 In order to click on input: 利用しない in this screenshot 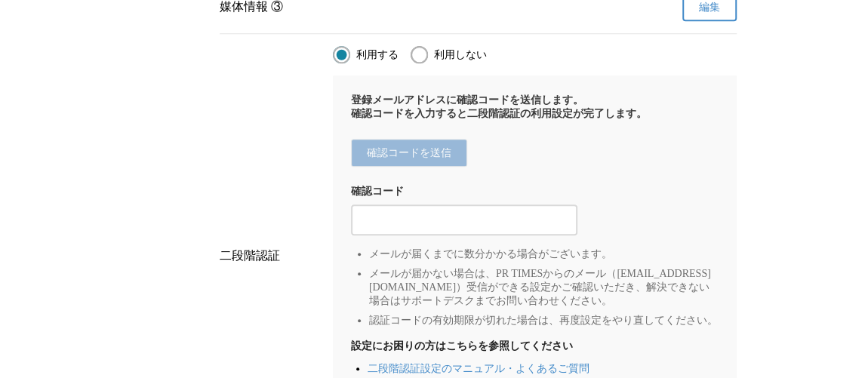, I will do `click(419, 54)`.